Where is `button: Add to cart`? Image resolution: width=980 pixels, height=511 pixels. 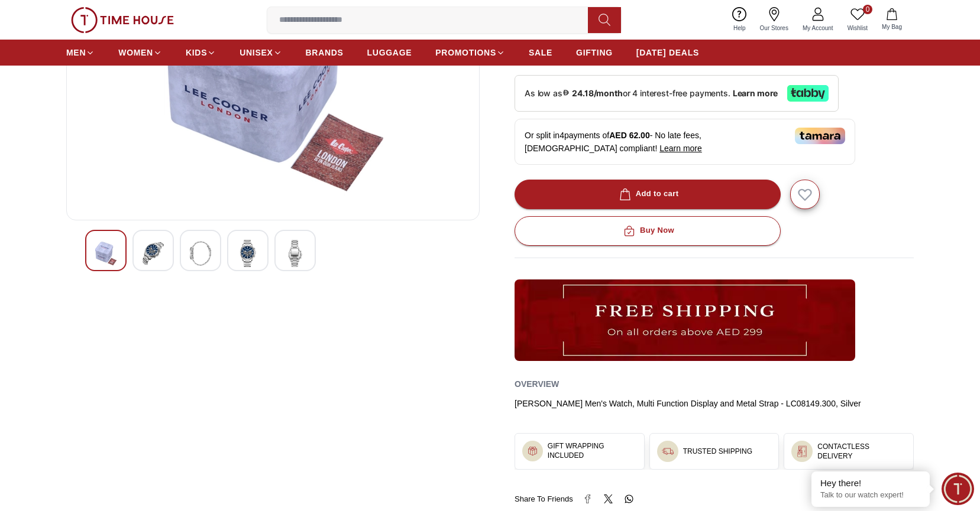 button: Add to cart is located at coordinates (648, 194).